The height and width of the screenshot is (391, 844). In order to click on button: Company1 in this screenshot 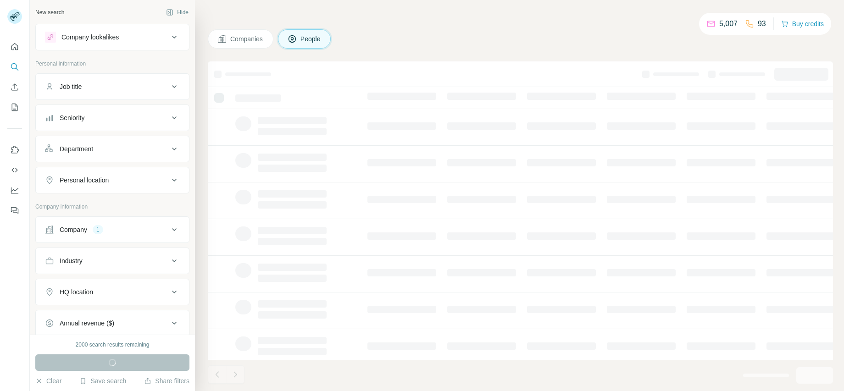, I will do `click(112, 230)`.